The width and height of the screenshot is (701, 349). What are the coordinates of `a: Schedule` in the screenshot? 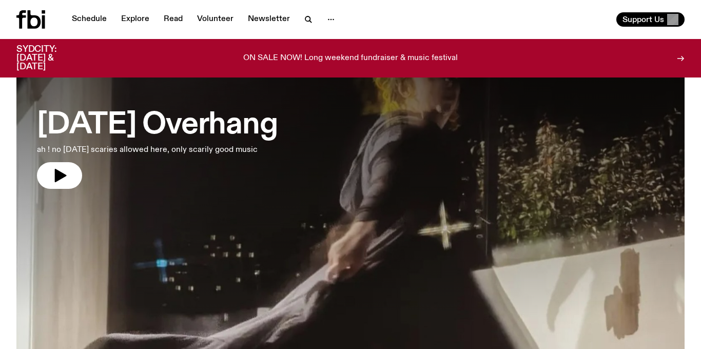 It's located at (89, 20).